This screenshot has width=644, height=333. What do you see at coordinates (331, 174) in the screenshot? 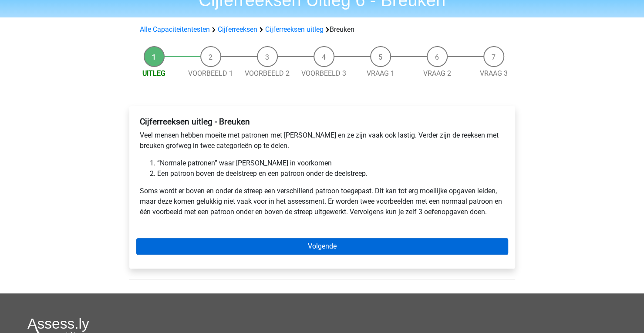
I see `li: Een patroon boven de deelstreep en een patroon onder de deelstreep.` at bounding box center [331, 174].